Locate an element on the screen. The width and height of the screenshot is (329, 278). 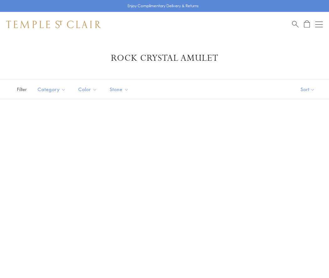
span: Category is located at coordinates (52, 89).